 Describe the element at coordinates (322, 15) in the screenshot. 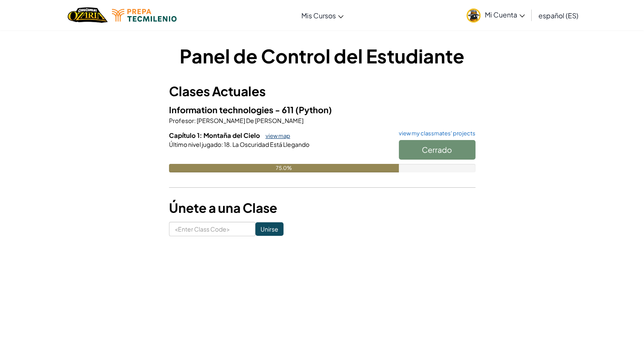

I see `a: Mis Cursos` at that location.